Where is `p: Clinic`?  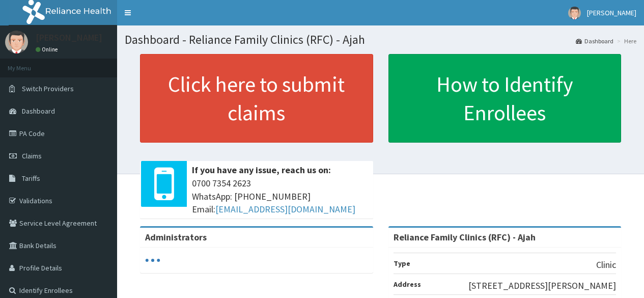
p: Clinic is located at coordinates (606, 265).